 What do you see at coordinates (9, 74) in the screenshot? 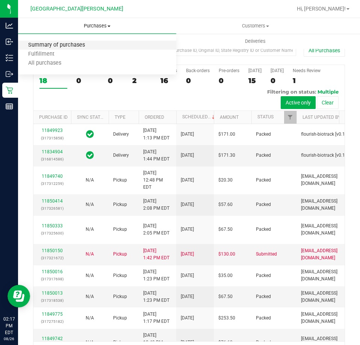
I see `inline-svg: Outbound` at bounding box center [9, 74].